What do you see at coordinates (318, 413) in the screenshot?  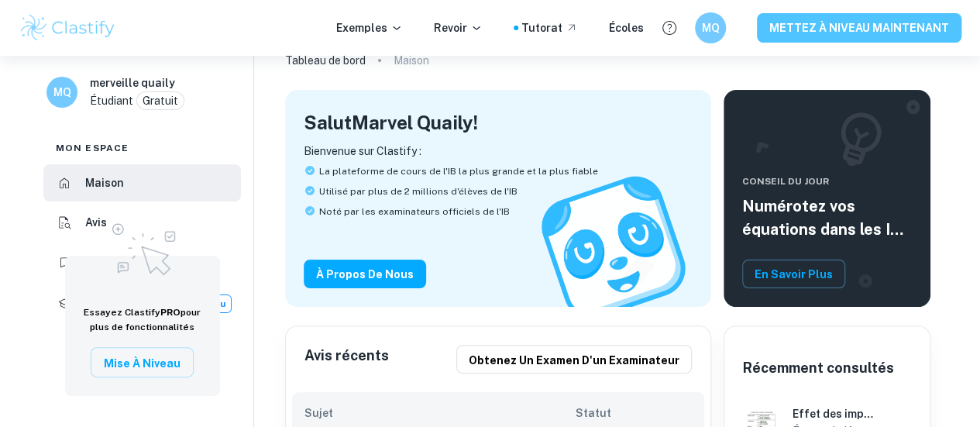 I see `font: Sujet` at bounding box center [318, 413].